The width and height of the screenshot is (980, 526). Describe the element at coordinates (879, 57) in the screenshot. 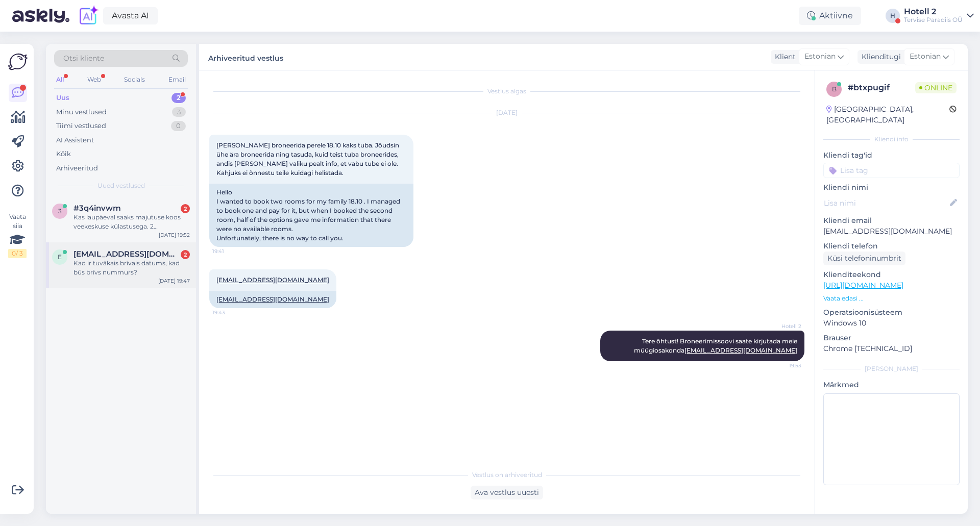

I see `div: Klienditugi` at that location.